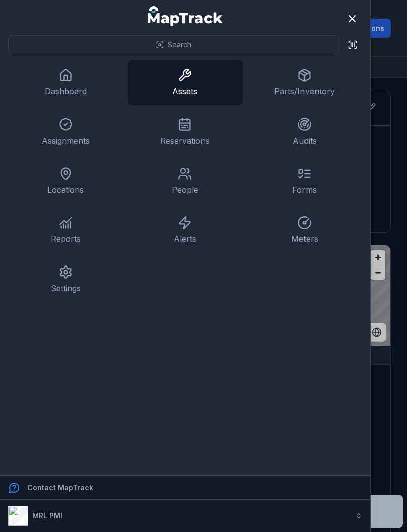 The height and width of the screenshot is (532, 407). What do you see at coordinates (352, 19) in the screenshot?
I see `button: Close navigation` at bounding box center [352, 19].